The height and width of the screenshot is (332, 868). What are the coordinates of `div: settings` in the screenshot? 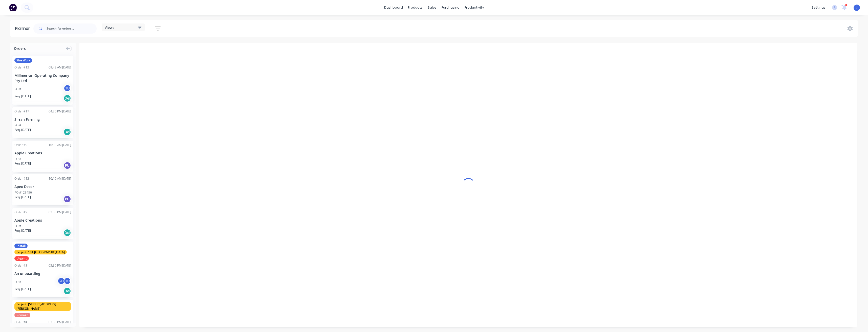 It's located at (819, 8).